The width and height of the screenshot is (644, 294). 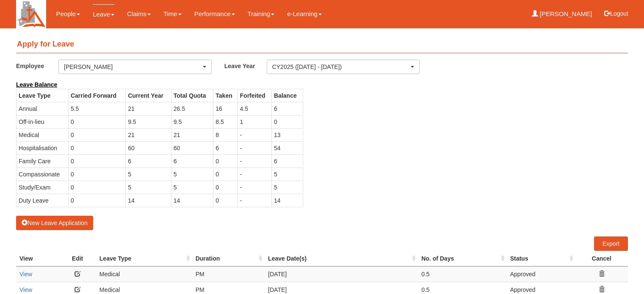 What do you see at coordinates (341, 258) in the screenshot?
I see `th: Leave Date(s) : activate to sort column ascending` at bounding box center [341, 258].